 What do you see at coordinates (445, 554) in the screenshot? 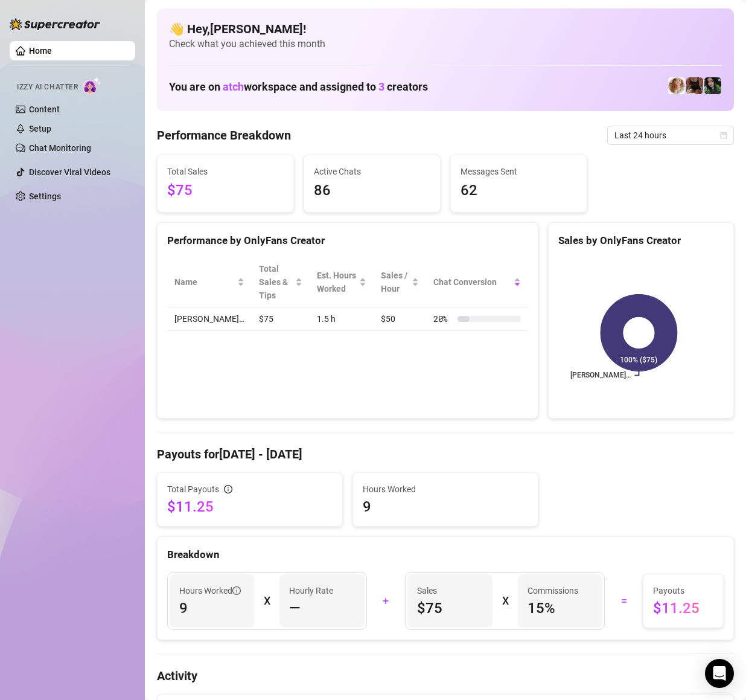
I see `div: Breakdown` at bounding box center [445, 554].